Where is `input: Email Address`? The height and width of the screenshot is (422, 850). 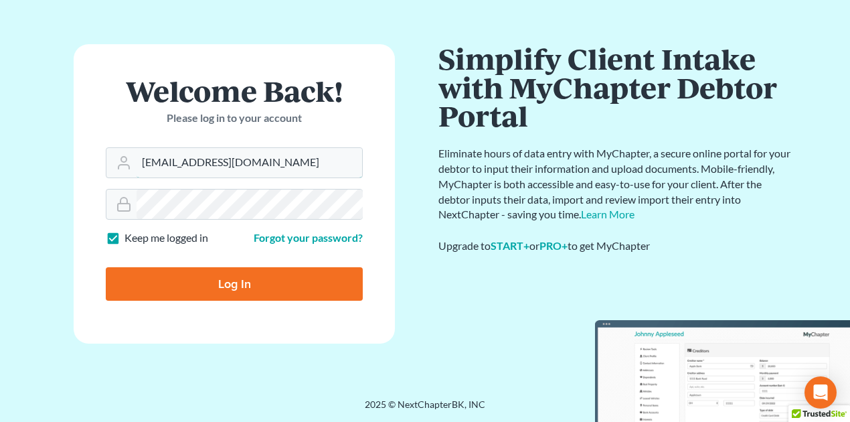
input: Email Address is located at coordinates (249, 163).